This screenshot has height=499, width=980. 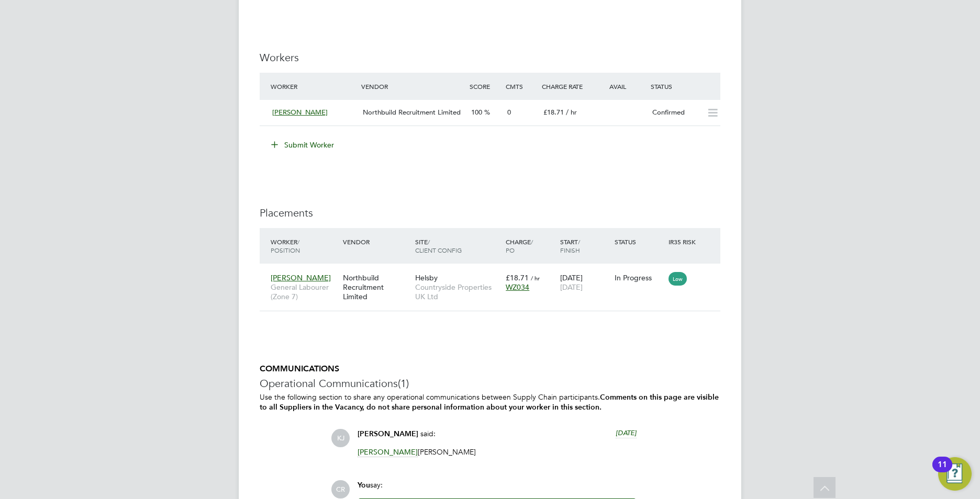 I want to click on span: Helsby, so click(x=426, y=278).